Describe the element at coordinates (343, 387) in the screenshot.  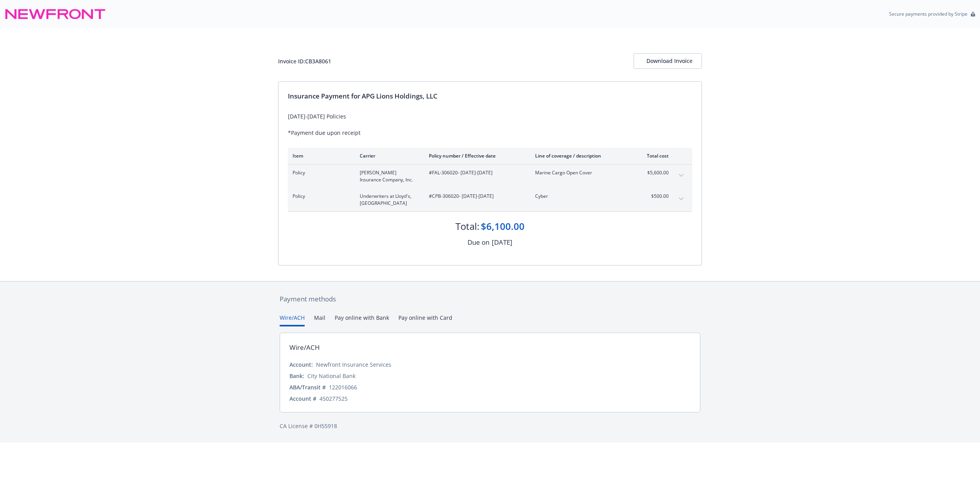
I see `div: 122016066` at that location.